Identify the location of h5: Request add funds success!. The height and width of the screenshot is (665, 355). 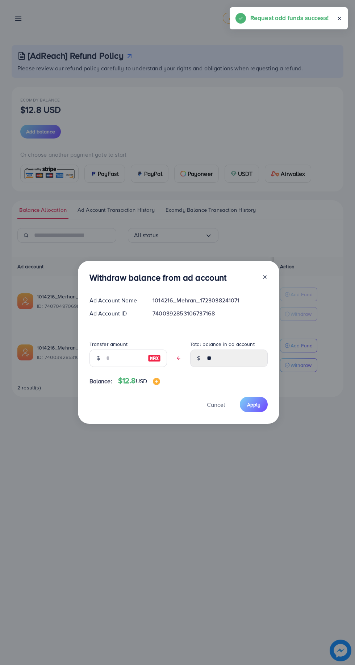
(290, 18).